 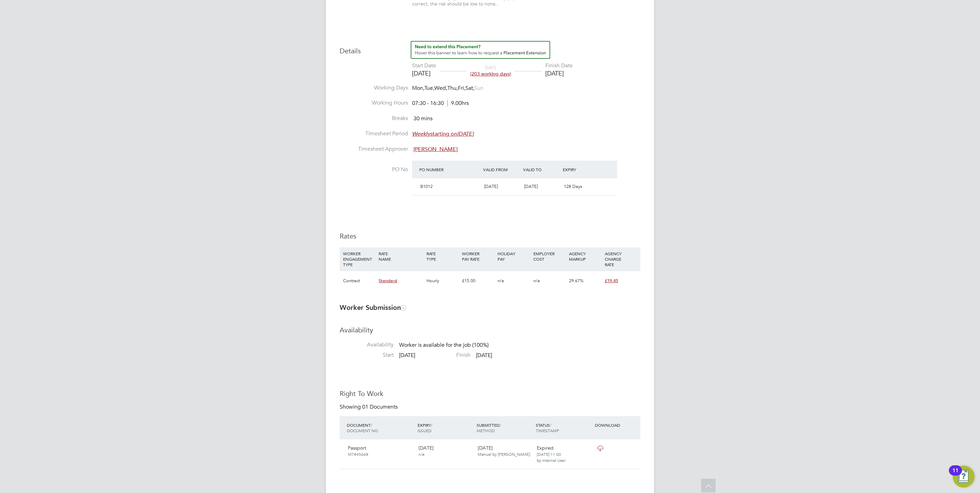 I want to click on div: DOCUMENT, so click(x=380, y=428).